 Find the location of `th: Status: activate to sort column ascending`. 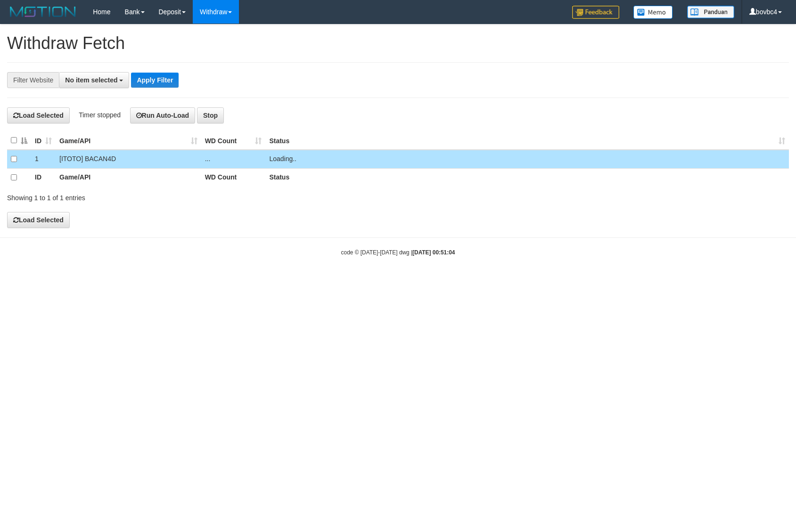

th: Status: activate to sort column ascending is located at coordinates (527, 140).